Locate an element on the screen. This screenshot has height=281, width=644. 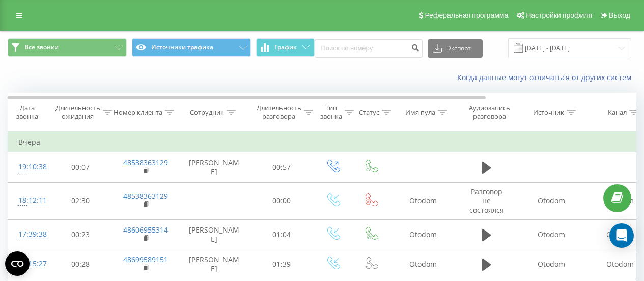
button: График is located at coordinates (285, 47).